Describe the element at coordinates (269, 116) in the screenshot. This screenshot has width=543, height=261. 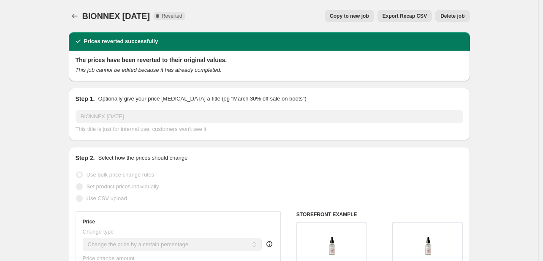
I see `input: 30% off holiday sale` at that location.